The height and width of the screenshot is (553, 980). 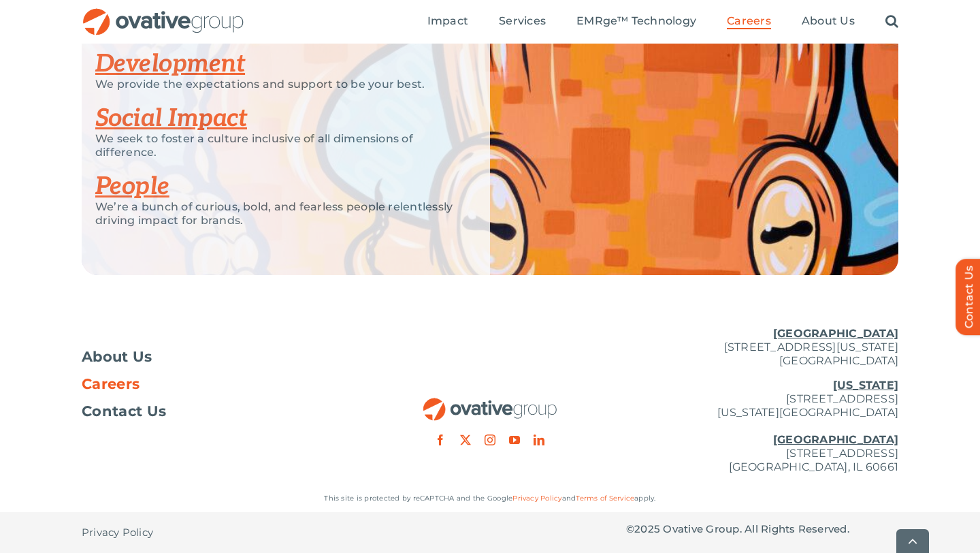 What do you see at coordinates (275, 145) in the screenshot?
I see `p: We seek to foster a culture inclusive of all dimensions of difference.` at bounding box center [275, 145].